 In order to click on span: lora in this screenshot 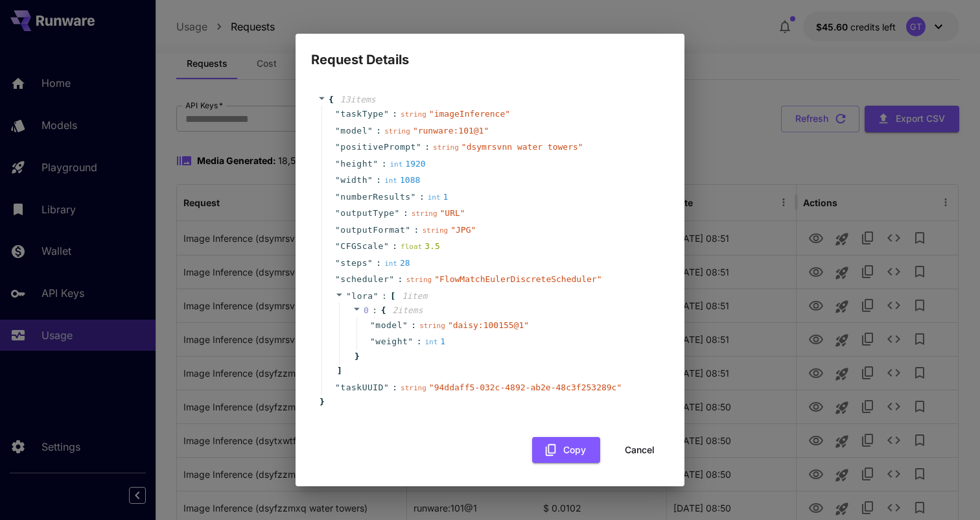, I will do `click(361, 295)`.